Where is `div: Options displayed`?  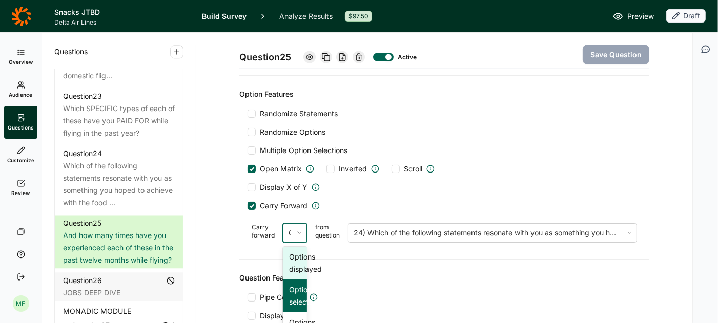
div: Options displayed is located at coordinates (295, 263).